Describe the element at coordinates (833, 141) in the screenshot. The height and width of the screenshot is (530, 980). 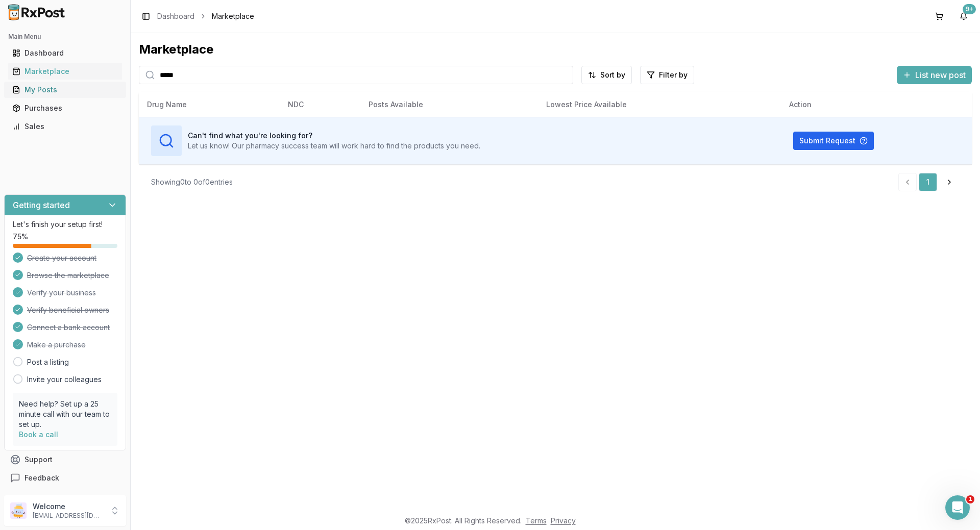
I see `button: Submit Request` at that location.